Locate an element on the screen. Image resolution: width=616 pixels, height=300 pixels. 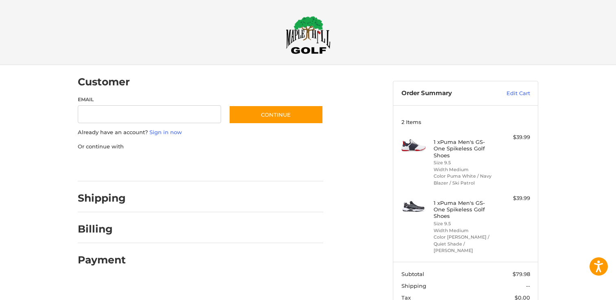
h2: Customer is located at coordinates (104, 82).